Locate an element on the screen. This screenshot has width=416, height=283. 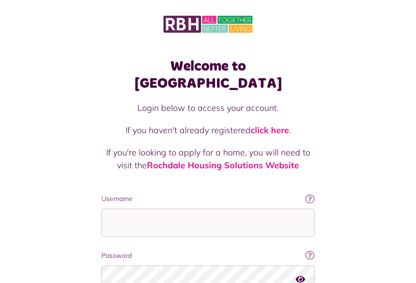
label: Password is located at coordinates (208, 256).